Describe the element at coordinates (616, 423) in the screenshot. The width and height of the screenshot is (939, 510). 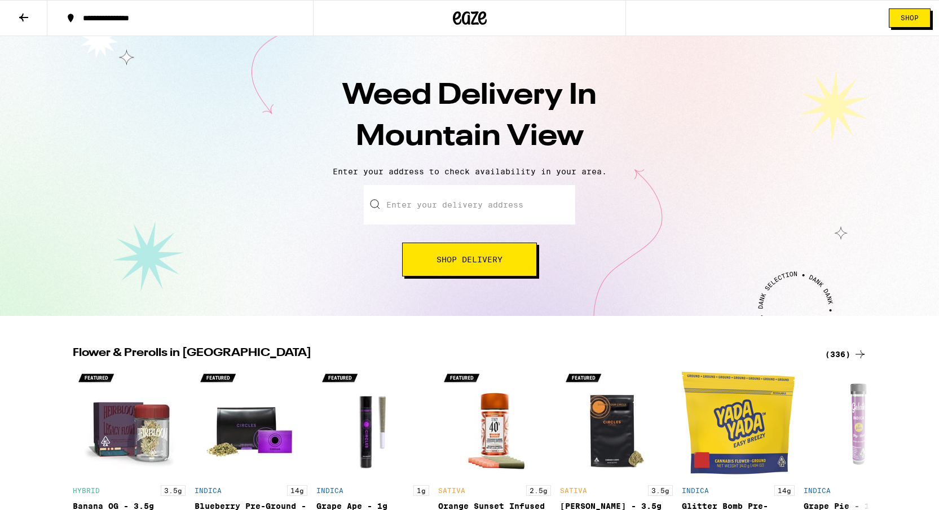
I see `img: Circles Base Camp - Gush Rush - 3.5g` at that location.